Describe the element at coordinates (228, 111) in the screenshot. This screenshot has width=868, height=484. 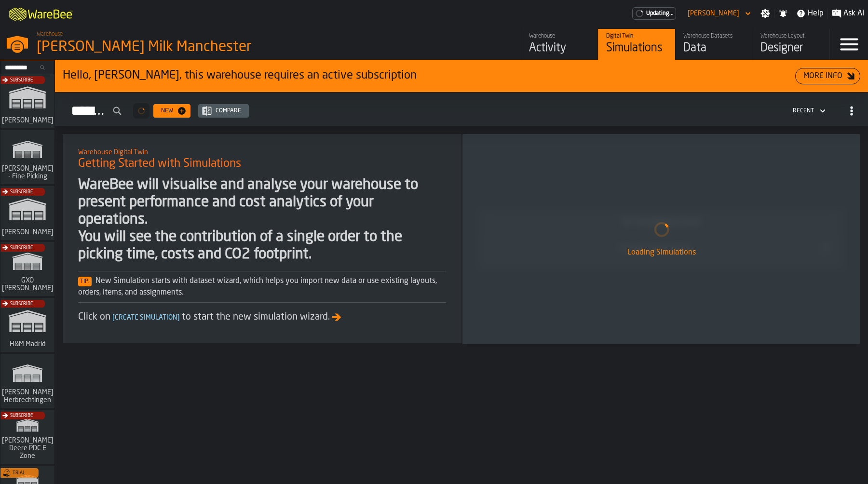
I see `div: Compare` at that location.